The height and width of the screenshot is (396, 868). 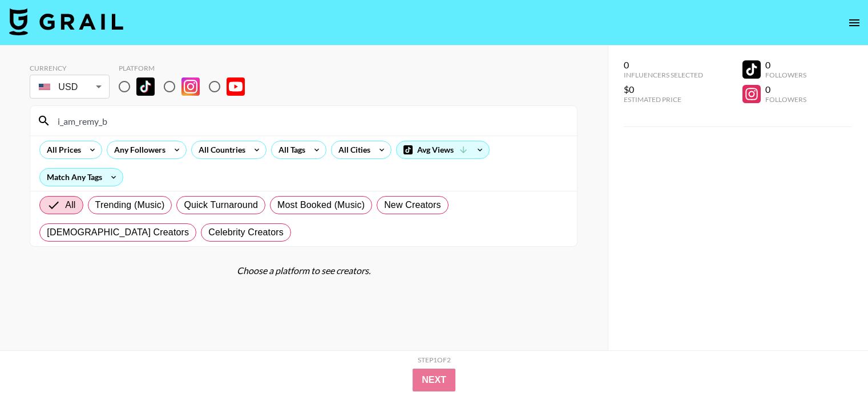 What do you see at coordinates (81, 177) in the screenshot?
I see `div: Match Any Tags` at bounding box center [81, 177].